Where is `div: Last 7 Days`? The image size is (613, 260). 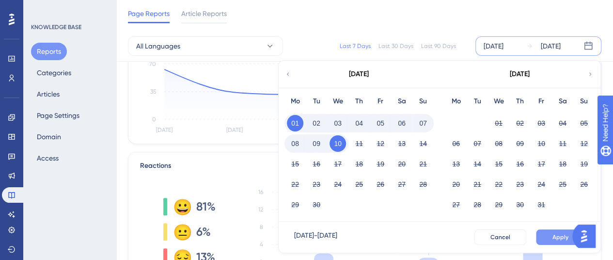
div: Last 7 Days is located at coordinates (355, 46).